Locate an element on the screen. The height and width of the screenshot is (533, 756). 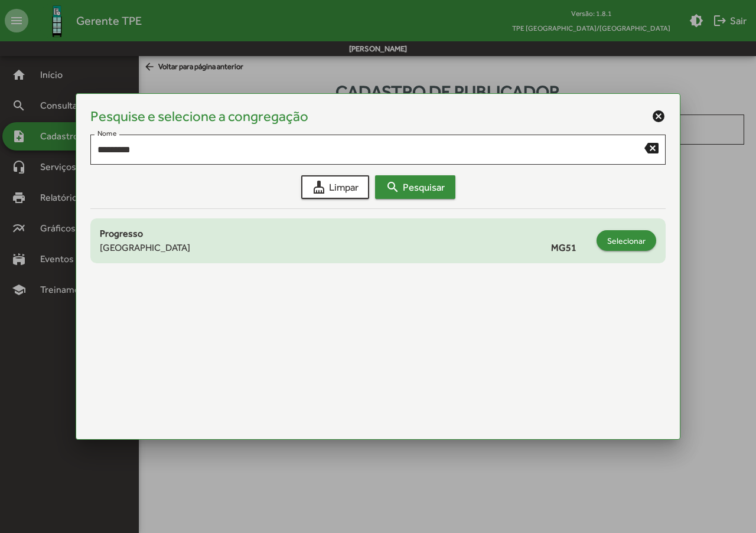
button: Pesquisar is located at coordinates (416, 187).